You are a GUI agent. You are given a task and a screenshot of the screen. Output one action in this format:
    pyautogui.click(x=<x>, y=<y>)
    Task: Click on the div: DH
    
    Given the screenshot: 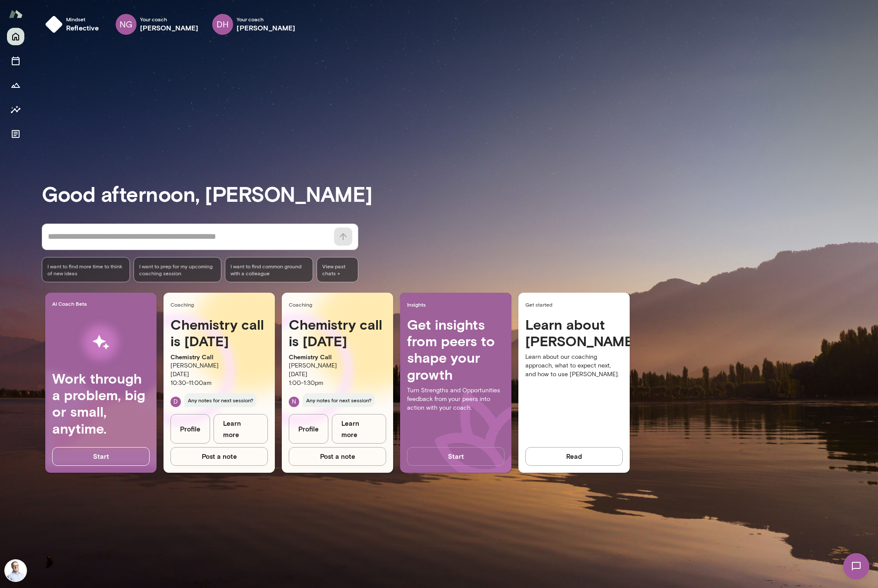 What is the action you would take?
    pyautogui.click(x=223, y=24)
    